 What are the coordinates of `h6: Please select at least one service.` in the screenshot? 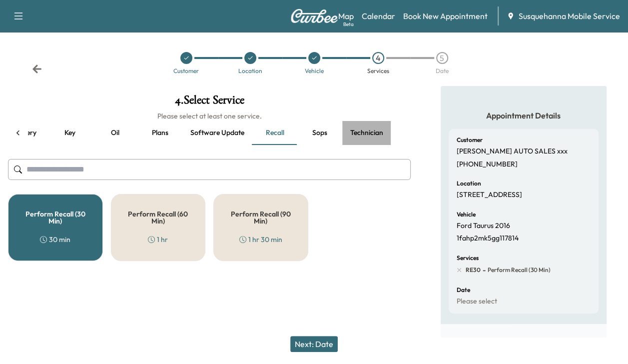 It's located at (209, 116).